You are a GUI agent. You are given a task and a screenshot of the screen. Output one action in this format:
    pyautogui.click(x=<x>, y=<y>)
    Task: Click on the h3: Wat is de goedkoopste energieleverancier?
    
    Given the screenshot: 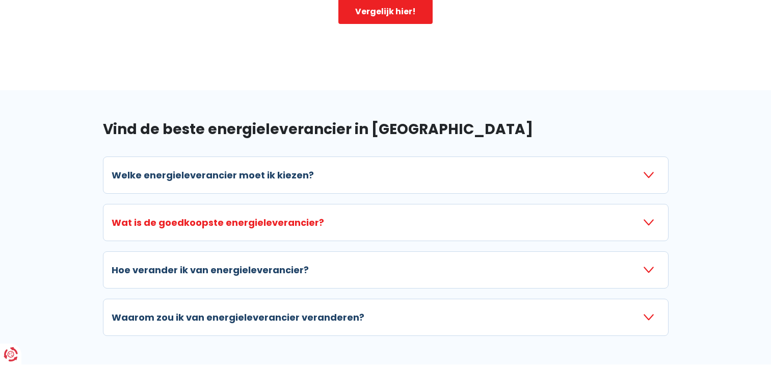 What is the action you would take?
    pyautogui.click(x=218, y=222)
    